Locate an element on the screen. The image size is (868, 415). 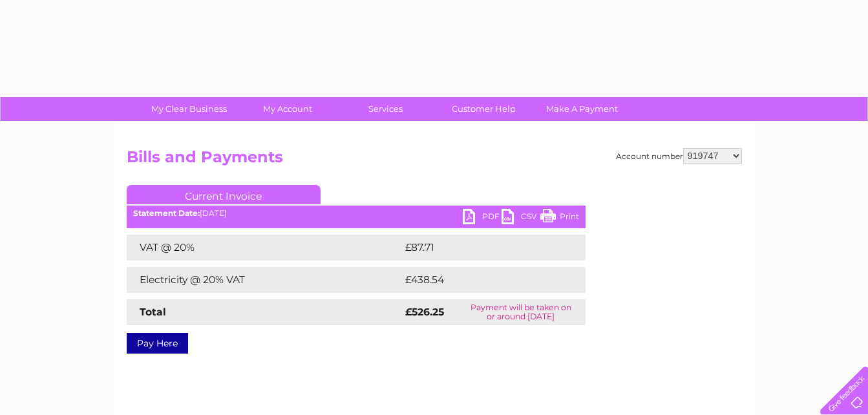
td: £438.54 is located at coordinates (482, 280).